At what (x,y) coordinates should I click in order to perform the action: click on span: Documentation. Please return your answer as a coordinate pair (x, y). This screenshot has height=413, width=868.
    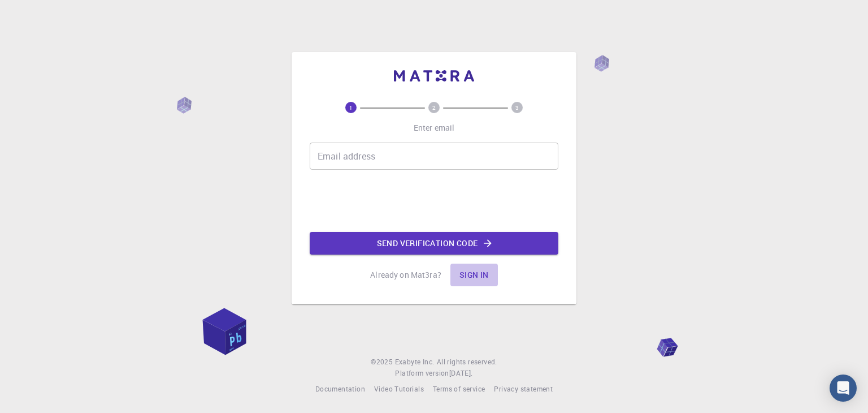
    Looking at the image, I should click on (340, 389).